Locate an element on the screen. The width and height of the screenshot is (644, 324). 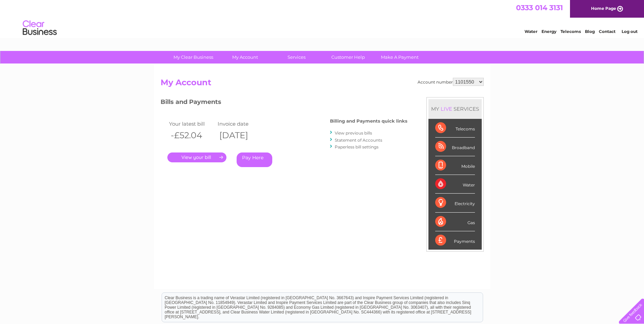
div: MY SERVICES is located at coordinates (455, 109).